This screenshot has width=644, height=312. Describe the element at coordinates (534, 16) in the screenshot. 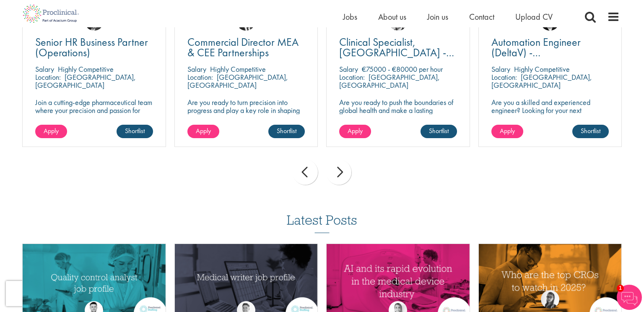

I see `a: Upload CV` at that location.